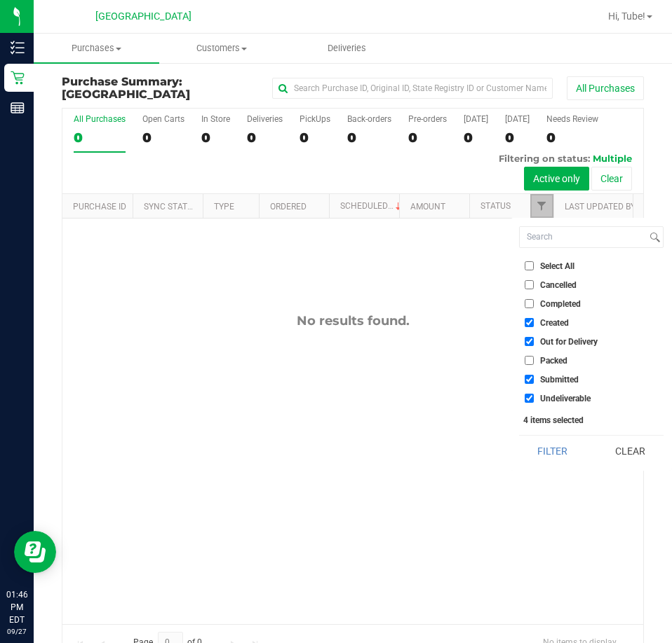 The height and width of the screenshot is (643, 672). I want to click on input: Out for Delivery, so click(528, 342).